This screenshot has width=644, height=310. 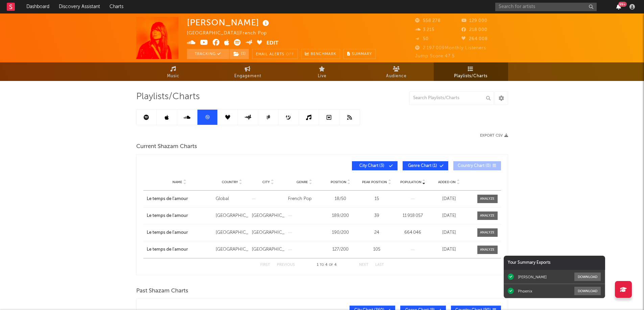 What do you see at coordinates (425, 166) in the screenshot?
I see `button: Genre Chart(1)` at bounding box center [425, 166].